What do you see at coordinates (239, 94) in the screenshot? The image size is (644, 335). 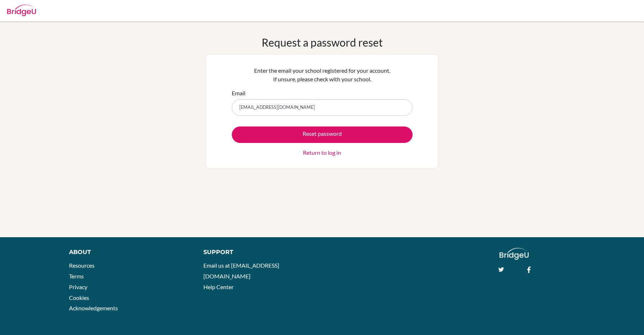 I see `label: Email` at bounding box center [239, 94].